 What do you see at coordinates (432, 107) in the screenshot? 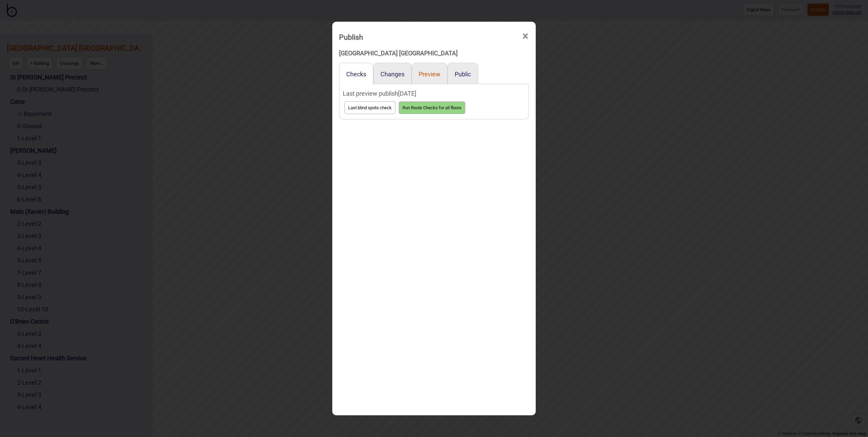
I see `button: Run Route Checks for all floors` at bounding box center [432, 107].